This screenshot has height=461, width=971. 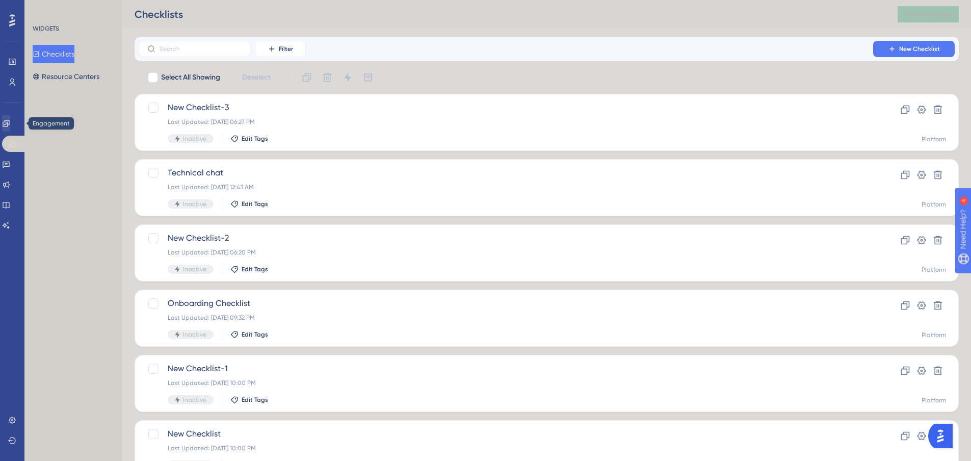 I want to click on span: Technical chat, so click(x=506, y=173).